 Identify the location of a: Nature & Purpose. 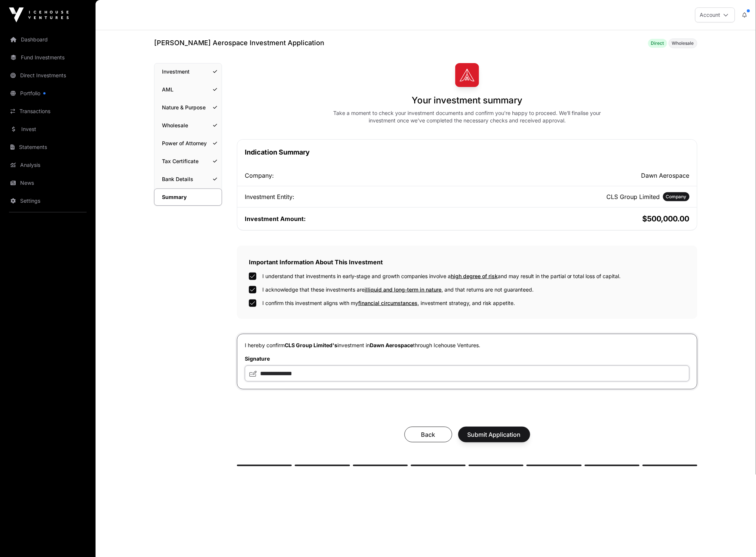
(188, 107).